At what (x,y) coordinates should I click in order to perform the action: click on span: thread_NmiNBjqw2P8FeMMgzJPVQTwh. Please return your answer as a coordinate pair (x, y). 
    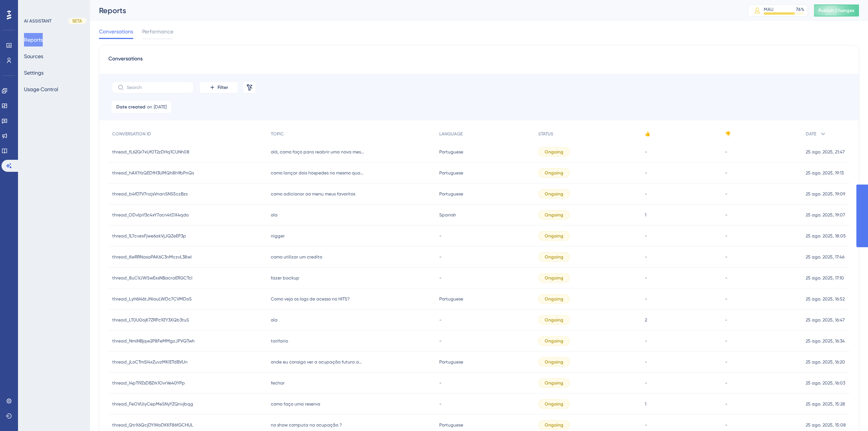
    Looking at the image, I should click on (153, 341).